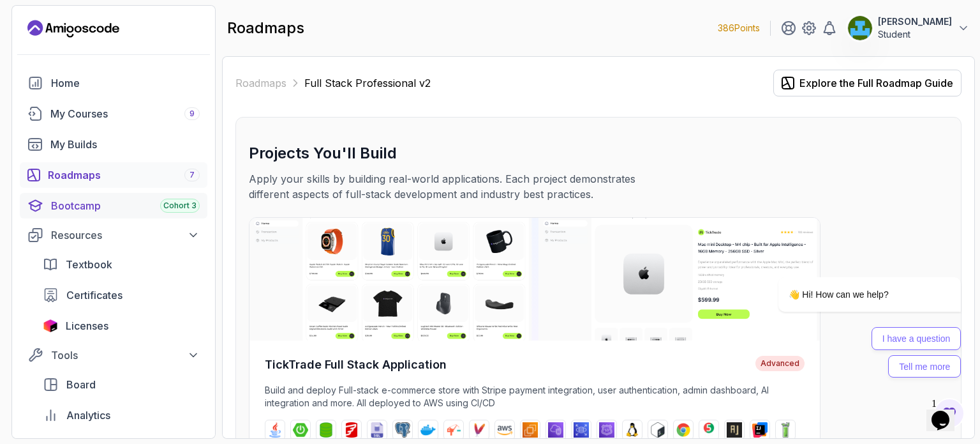 This screenshot has height=444, width=980. Describe the element at coordinates (192, 114) in the screenshot. I see `span: 9` at that location.